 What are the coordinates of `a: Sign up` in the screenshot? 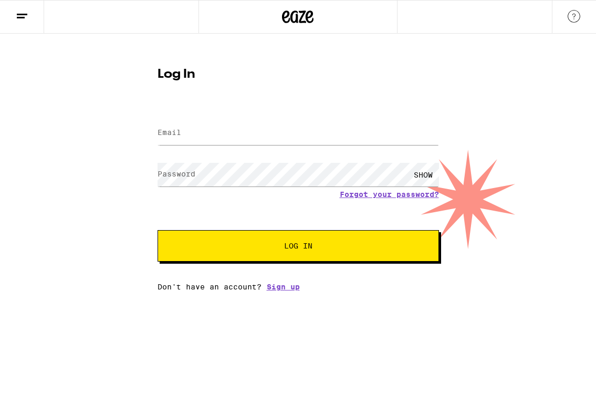 It's located at (283, 287).